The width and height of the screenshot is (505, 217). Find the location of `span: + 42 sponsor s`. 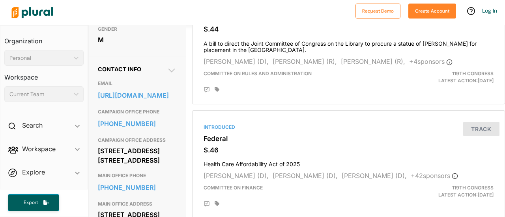

span: + 42 sponsor s is located at coordinates (434, 176).